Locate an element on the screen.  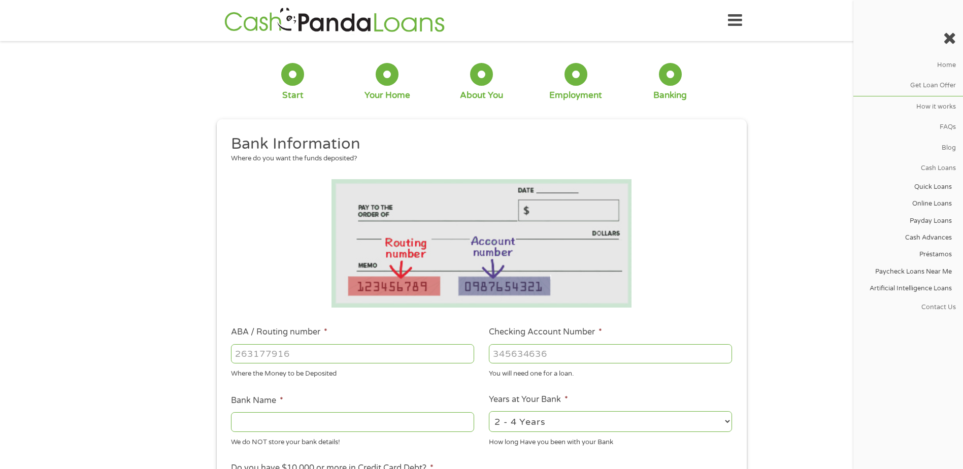
a: Cash Advances is located at coordinates (905, 238).